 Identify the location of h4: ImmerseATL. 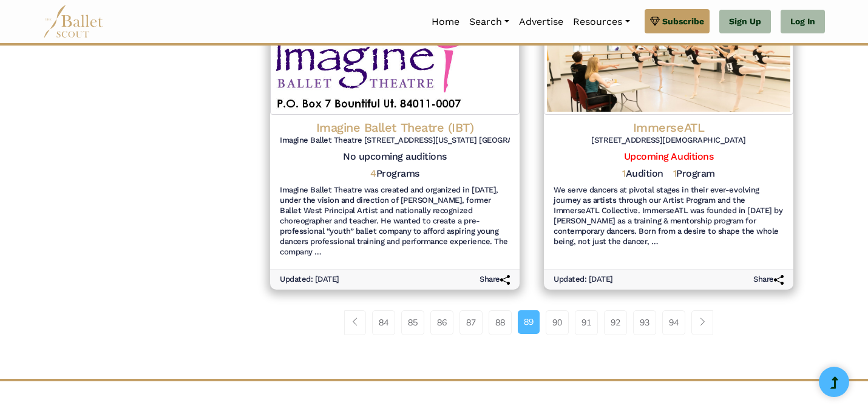
(668, 128).